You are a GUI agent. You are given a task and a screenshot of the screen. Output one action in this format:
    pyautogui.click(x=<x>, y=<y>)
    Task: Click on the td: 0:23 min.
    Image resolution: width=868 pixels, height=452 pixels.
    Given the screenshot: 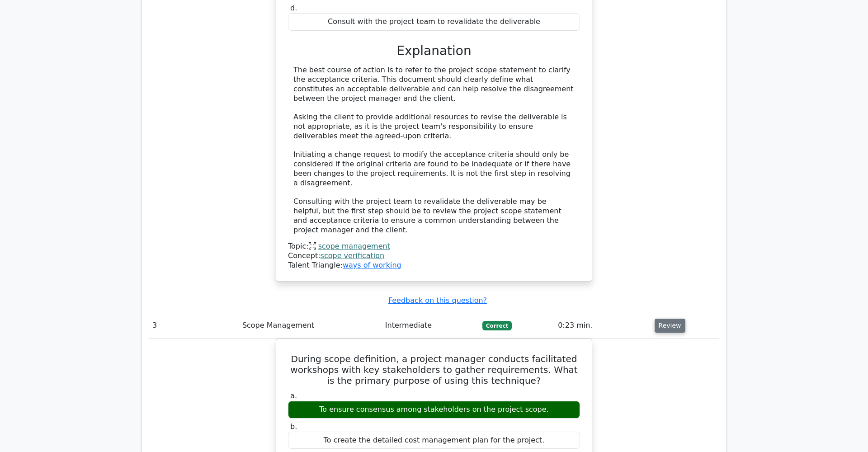 What is the action you would take?
    pyautogui.click(x=603, y=326)
    